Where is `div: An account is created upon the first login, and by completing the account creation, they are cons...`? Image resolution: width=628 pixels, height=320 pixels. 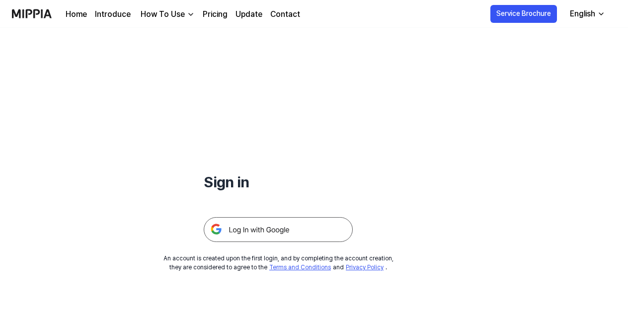
div: An account is created upon the first login, and by completing the account creation, they are cons... is located at coordinates (278, 263).